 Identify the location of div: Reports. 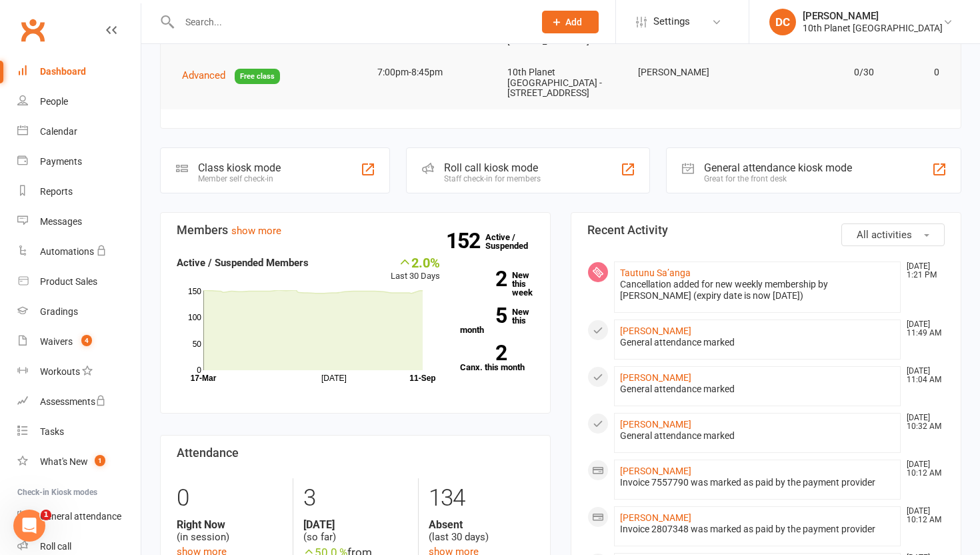
(56, 191).